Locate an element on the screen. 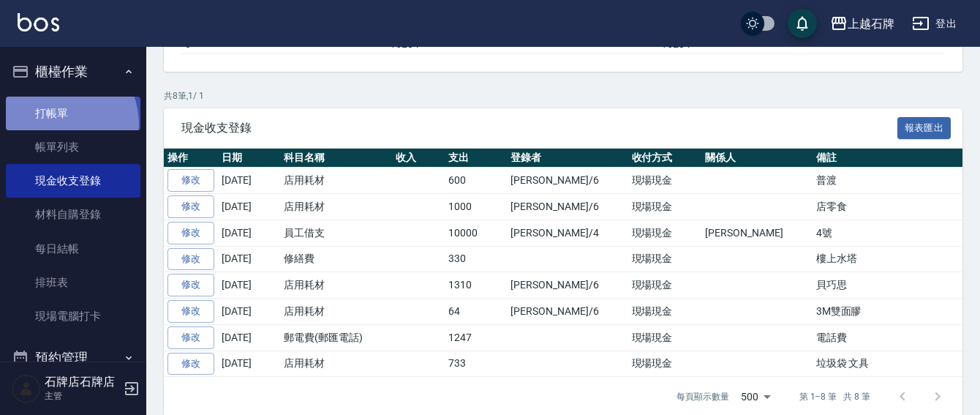 The height and width of the screenshot is (415, 980). img: Person is located at coordinates (26, 389).